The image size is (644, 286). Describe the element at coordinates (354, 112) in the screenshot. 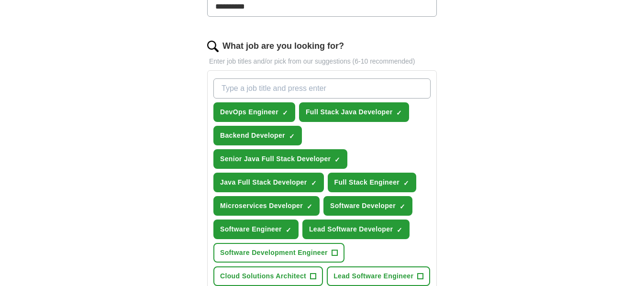

I see `button: Full Stack Java Developer✓` at that location.